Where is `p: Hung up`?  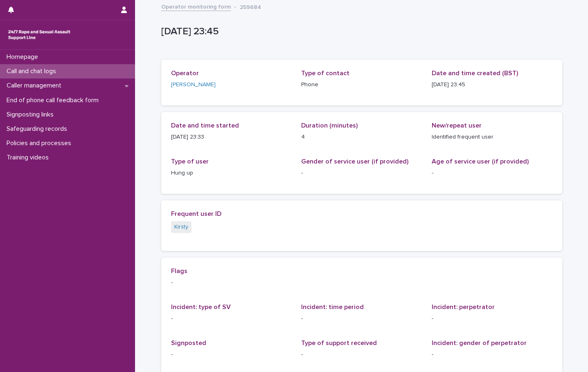
p: Hung up is located at coordinates (231, 173).